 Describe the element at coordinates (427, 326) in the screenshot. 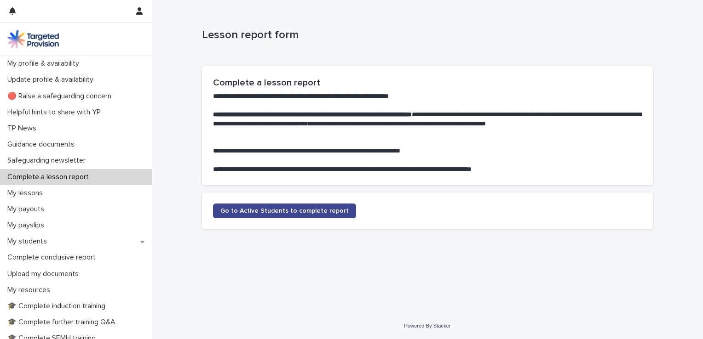

I see `a: Powered By Stacker` at that location.